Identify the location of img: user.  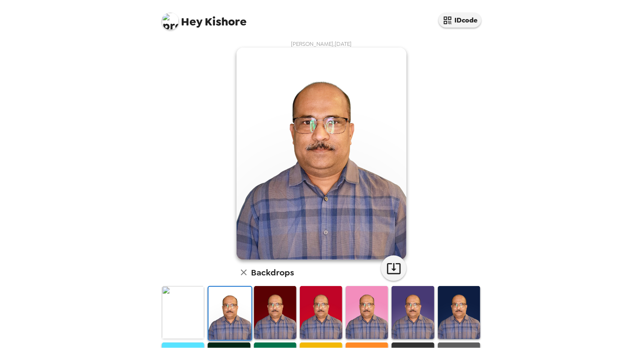
(321, 154).